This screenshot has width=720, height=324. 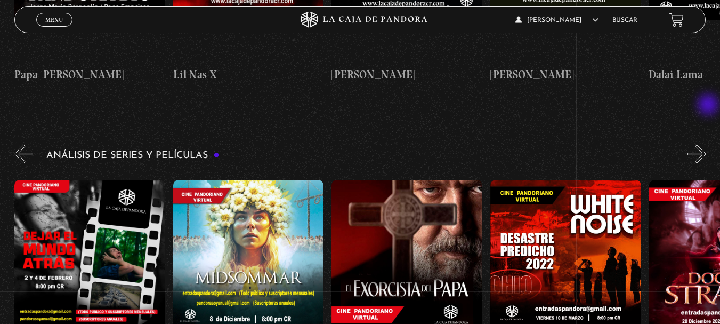 What do you see at coordinates (23, 154) in the screenshot?
I see `button: Previous` at bounding box center [23, 154].